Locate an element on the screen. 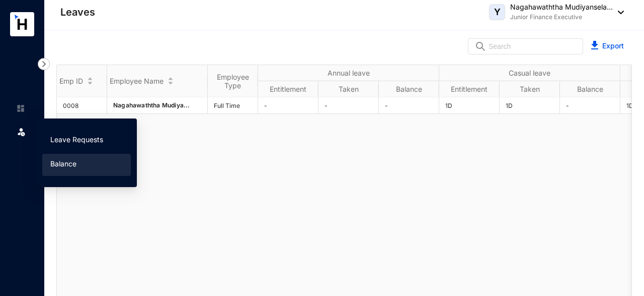 This screenshot has height=296, width=644. p: Nagahawaththa Mudiyansela... is located at coordinates (562, 7).